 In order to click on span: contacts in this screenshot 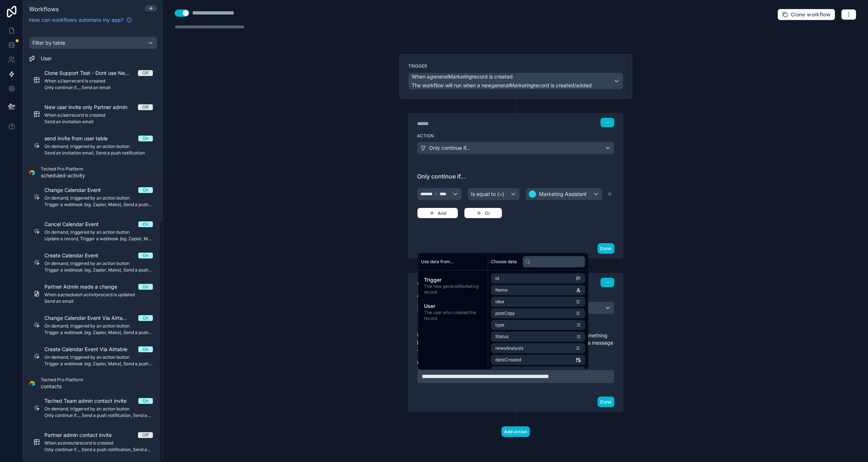, I will do `click(62, 386)`.